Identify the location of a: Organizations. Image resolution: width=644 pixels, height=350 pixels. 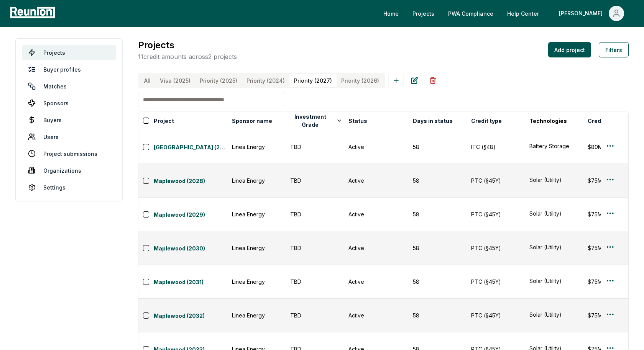
(69, 170).